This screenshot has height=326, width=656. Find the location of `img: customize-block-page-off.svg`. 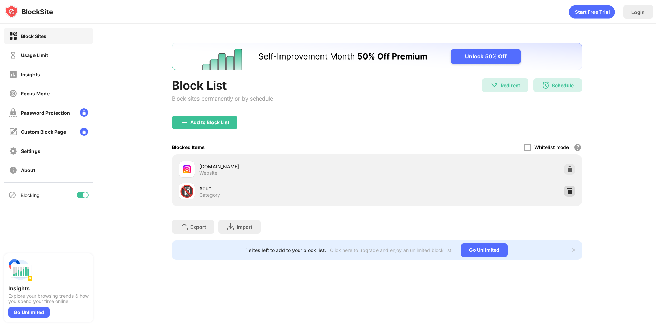

img: customize-block-page-off.svg is located at coordinates (13, 132).